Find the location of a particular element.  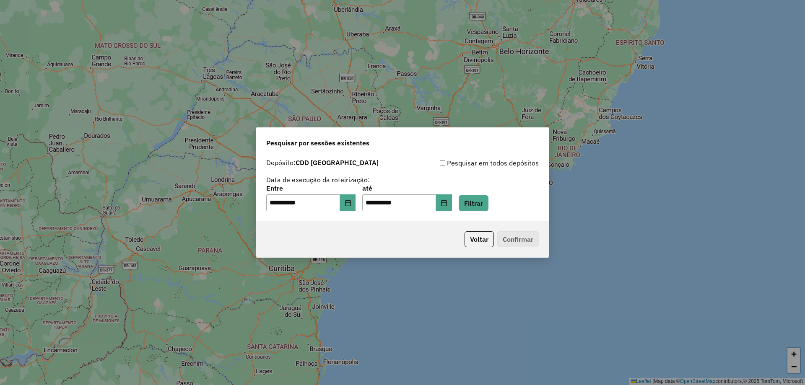

label: Data de execução da roteirização: is located at coordinates (318, 180).